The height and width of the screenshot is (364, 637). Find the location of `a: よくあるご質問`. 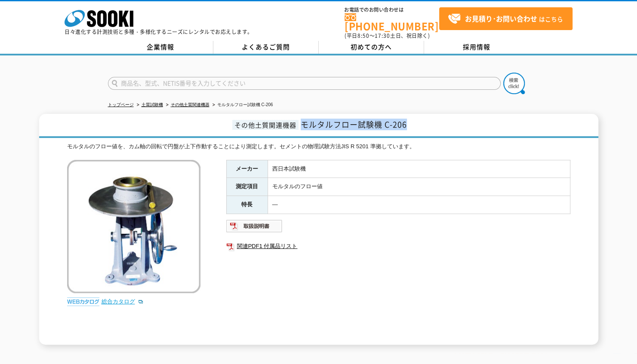

a: よくあるご質問 is located at coordinates (266, 47).